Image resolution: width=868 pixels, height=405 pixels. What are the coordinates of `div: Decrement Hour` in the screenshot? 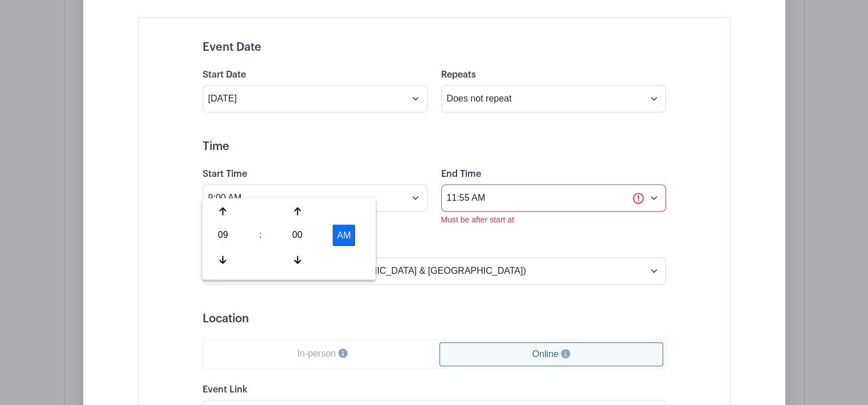 It's located at (223, 260).